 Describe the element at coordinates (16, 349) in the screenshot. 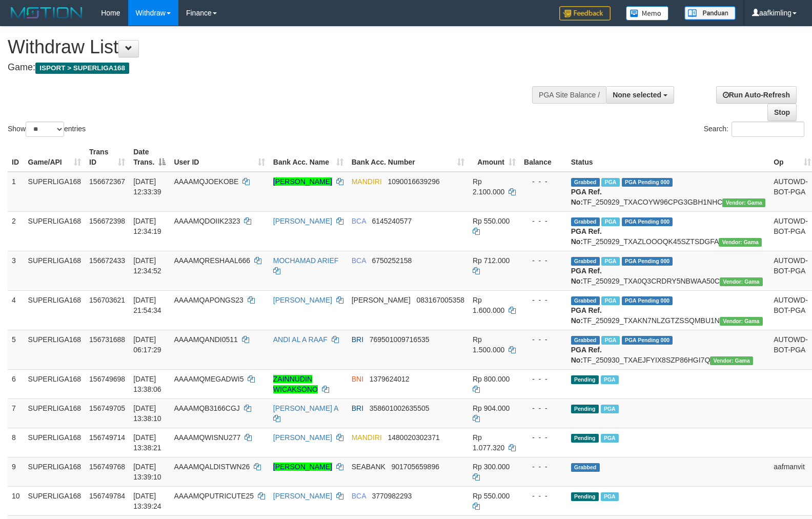

I see `td: 5` at that location.